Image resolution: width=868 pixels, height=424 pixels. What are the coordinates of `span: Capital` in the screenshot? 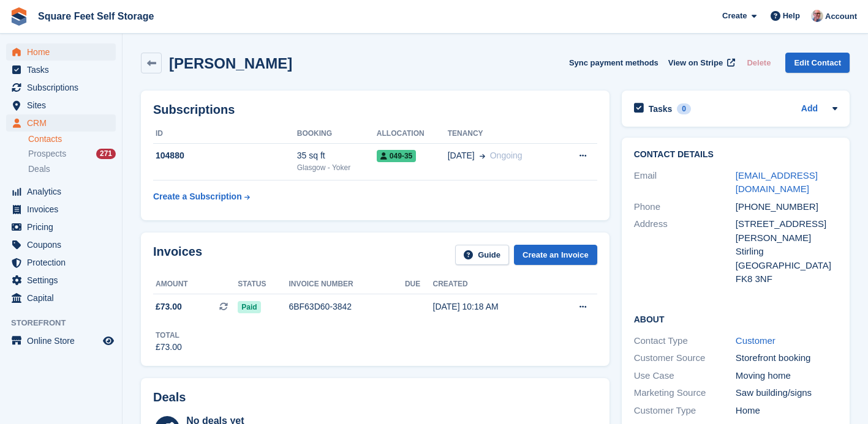 It's located at (64, 298).